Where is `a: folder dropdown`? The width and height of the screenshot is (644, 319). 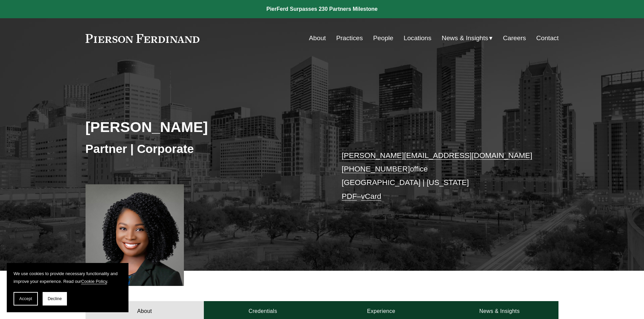
a: folder dropdown is located at coordinates (467, 38).